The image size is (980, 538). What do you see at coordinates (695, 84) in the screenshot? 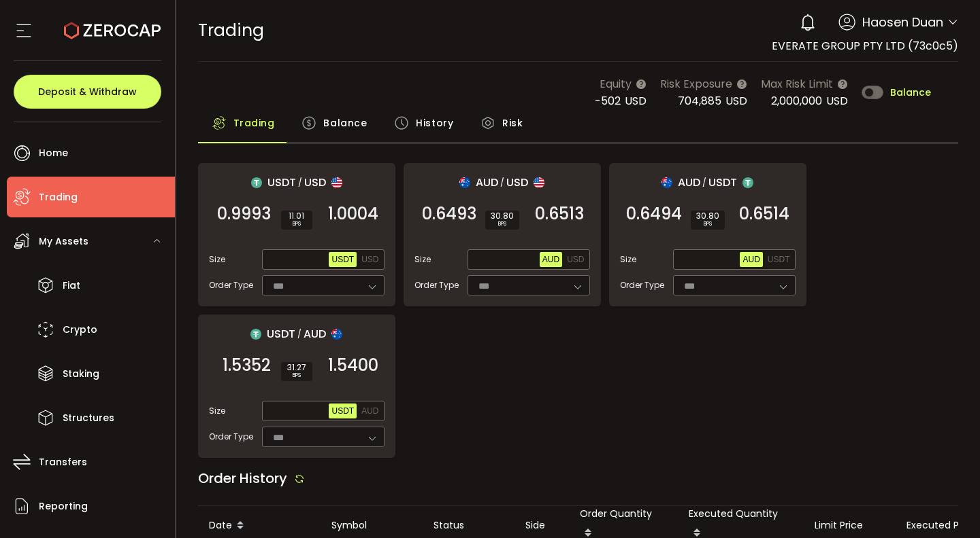
I see `span: Risk Exposure` at bounding box center [695, 84].